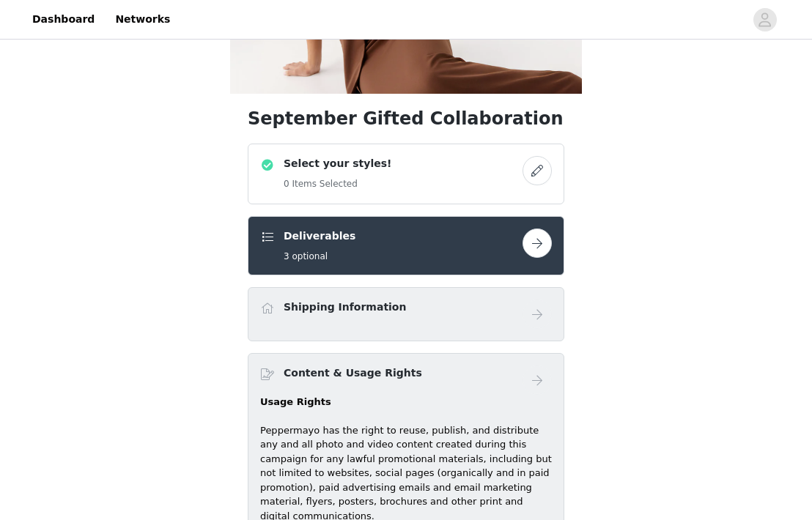 This screenshot has width=812, height=520. What do you see at coordinates (406, 118) in the screenshot?
I see `h1: September Gifted Collaboration` at bounding box center [406, 118].